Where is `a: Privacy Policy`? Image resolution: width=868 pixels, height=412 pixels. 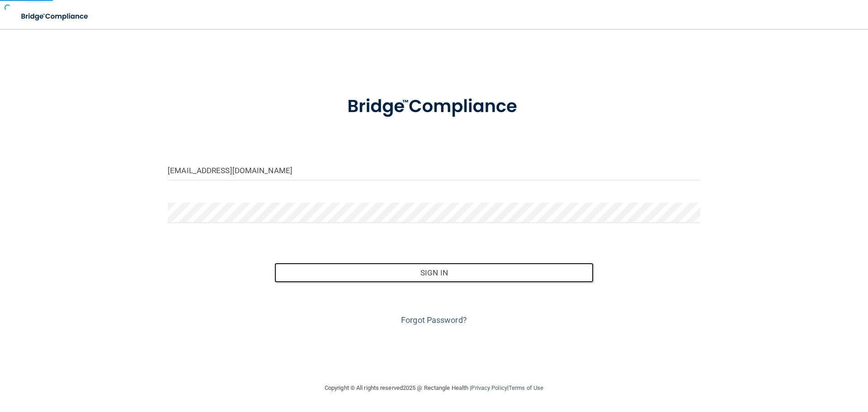
a: Privacy Policy is located at coordinates (489, 388).